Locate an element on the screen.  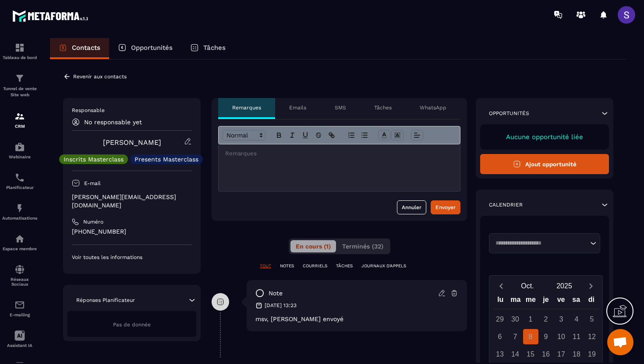
div: 12 is located at coordinates (592, 337).